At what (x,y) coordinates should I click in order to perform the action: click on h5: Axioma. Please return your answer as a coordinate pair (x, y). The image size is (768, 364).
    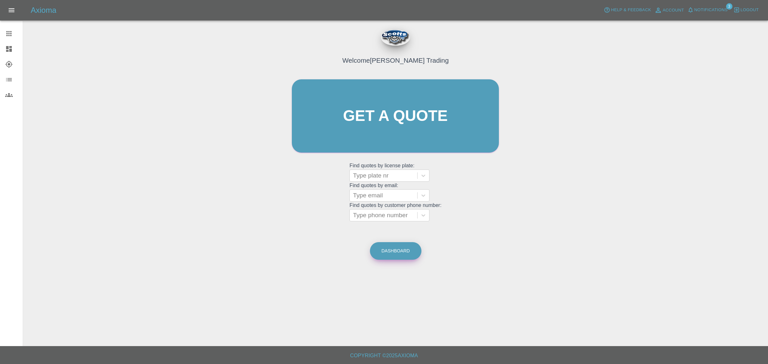
    Looking at the image, I should click on (43, 10).